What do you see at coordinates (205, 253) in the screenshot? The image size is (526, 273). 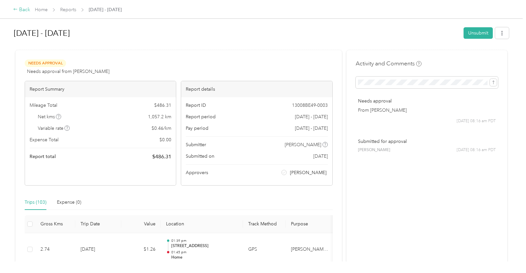 I see `p: 01:45 pm` at bounding box center [205, 253].